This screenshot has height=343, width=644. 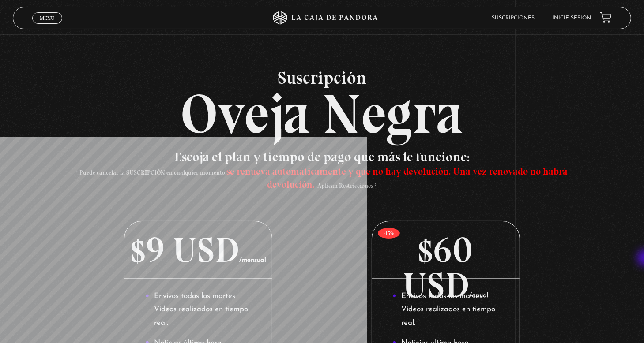 I want to click on span: /mensual, so click(x=252, y=260).